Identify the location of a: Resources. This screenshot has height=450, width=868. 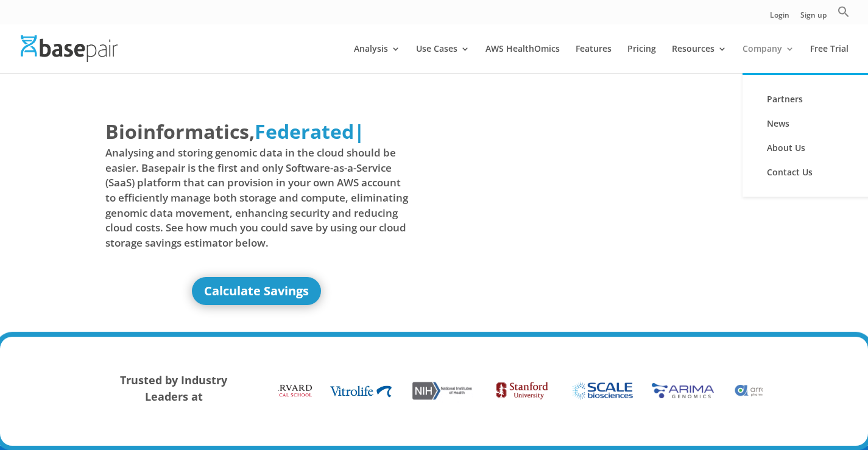
(699, 58).